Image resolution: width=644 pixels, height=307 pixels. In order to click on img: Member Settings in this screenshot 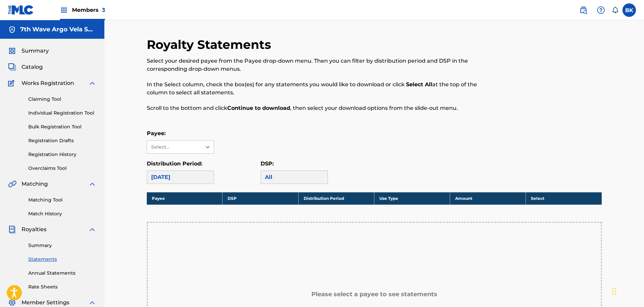, I will do `click(12, 303)`.